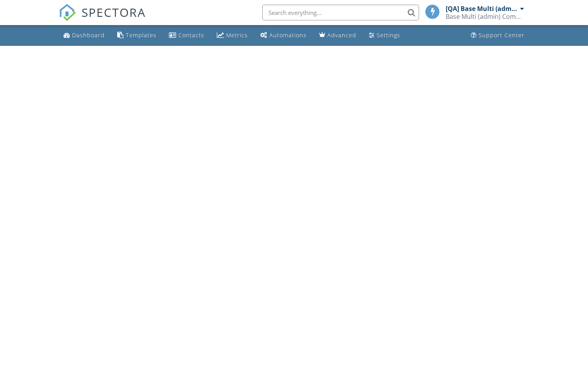  Describe the element at coordinates (498, 35) in the screenshot. I see `a: Support Center` at that location.